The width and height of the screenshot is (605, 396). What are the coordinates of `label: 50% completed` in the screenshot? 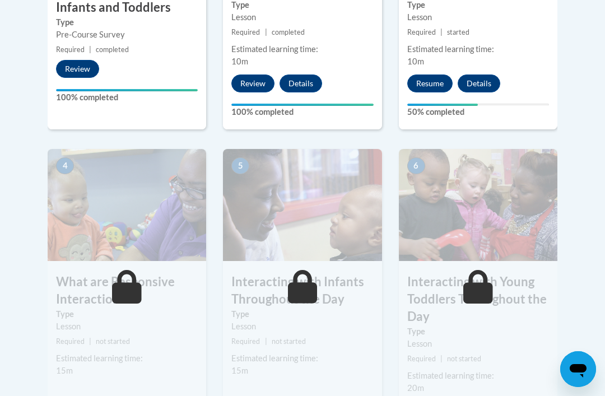 It's located at (478, 112).